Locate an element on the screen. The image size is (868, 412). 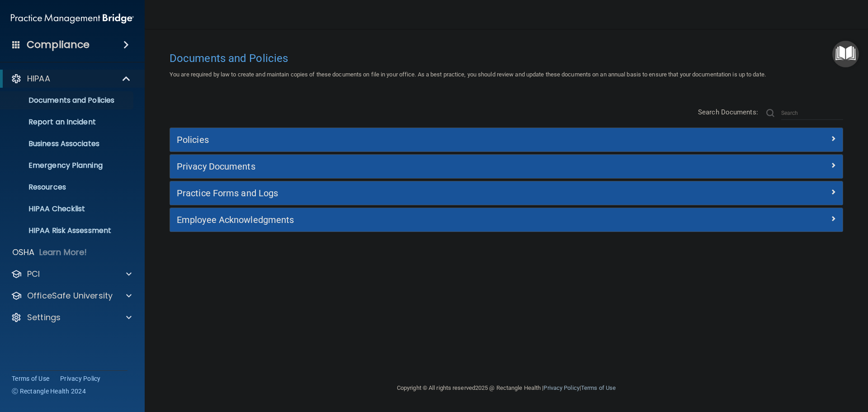
a: OfficeSafe University is located at coordinates (71, 296).